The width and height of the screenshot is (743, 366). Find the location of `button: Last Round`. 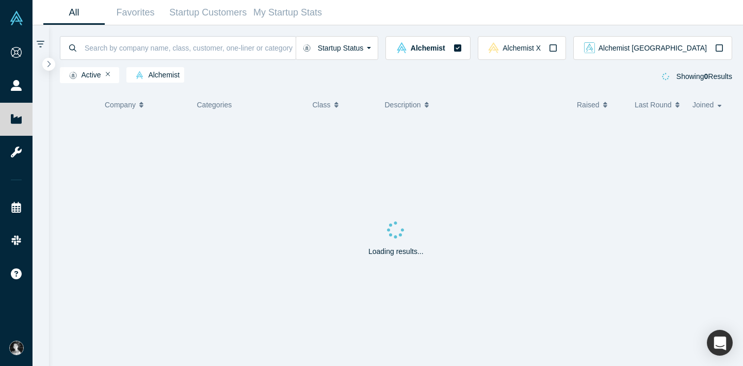

button: Last Round is located at coordinates (657, 105).